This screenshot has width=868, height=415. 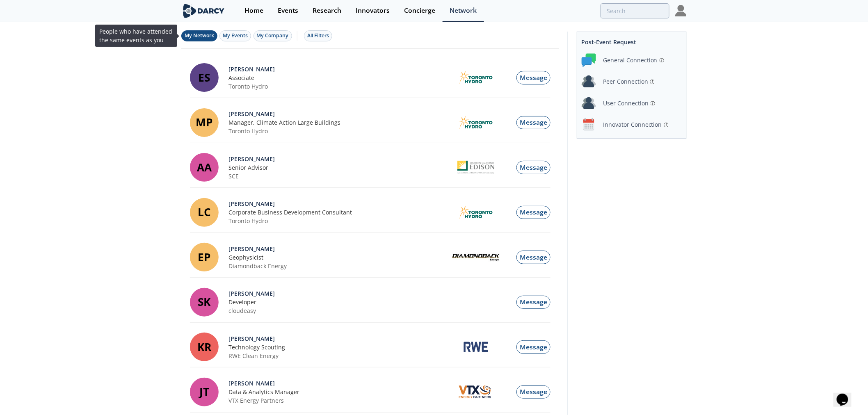 What do you see at coordinates (476, 167) in the screenshot?
I see `img: SCE` at bounding box center [476, 167].